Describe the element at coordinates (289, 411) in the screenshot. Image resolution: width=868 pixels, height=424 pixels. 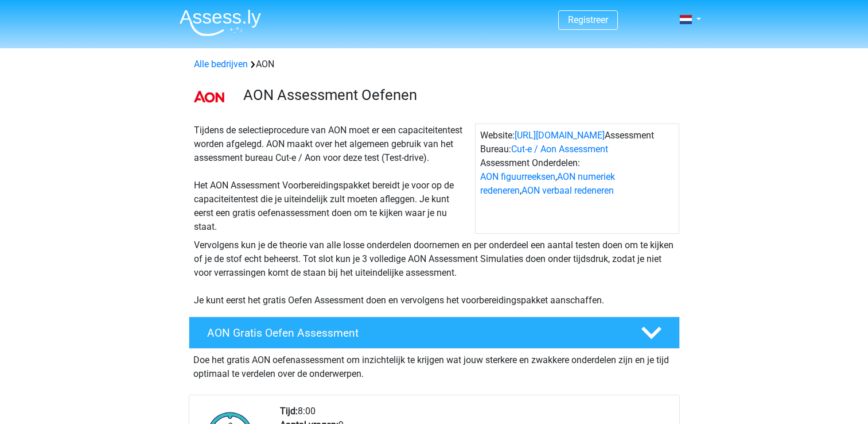
I see `b: Tijd:` at that location.